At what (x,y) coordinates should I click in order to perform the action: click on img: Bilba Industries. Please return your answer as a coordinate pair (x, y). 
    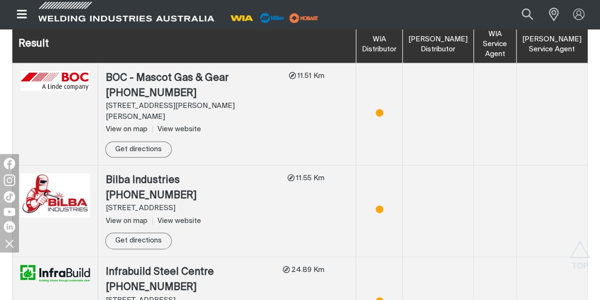
    Looking at the image, I should click on (55, 195).